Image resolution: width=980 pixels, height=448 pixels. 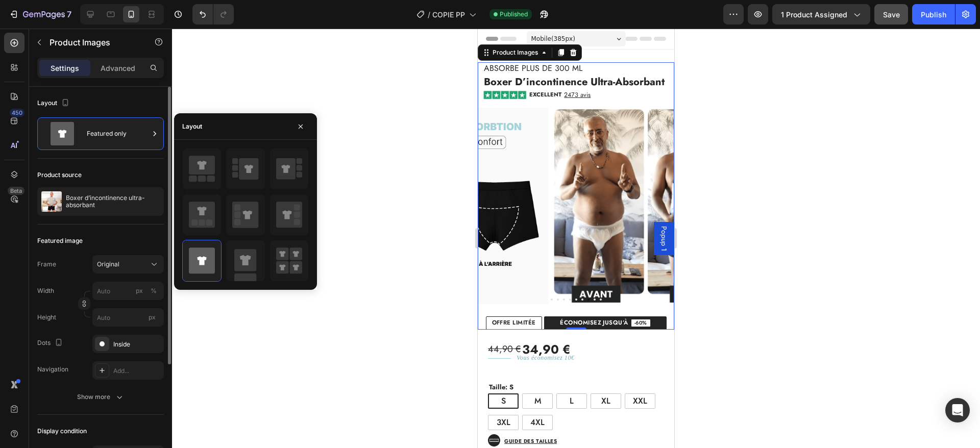 I want to click on label: Height, so click(x=47, y=318).